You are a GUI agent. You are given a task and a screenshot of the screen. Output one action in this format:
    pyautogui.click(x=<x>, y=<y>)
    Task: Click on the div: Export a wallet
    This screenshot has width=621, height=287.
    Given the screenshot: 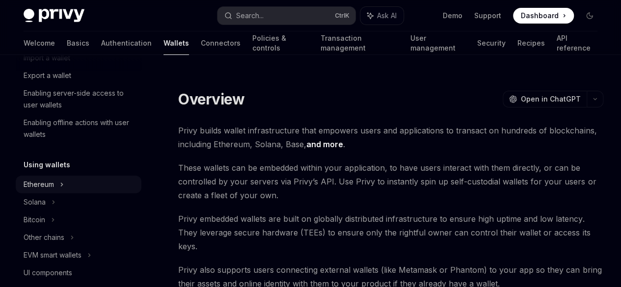 What is the action you would take?
    pyautogui.click(x=47, y=76)
    